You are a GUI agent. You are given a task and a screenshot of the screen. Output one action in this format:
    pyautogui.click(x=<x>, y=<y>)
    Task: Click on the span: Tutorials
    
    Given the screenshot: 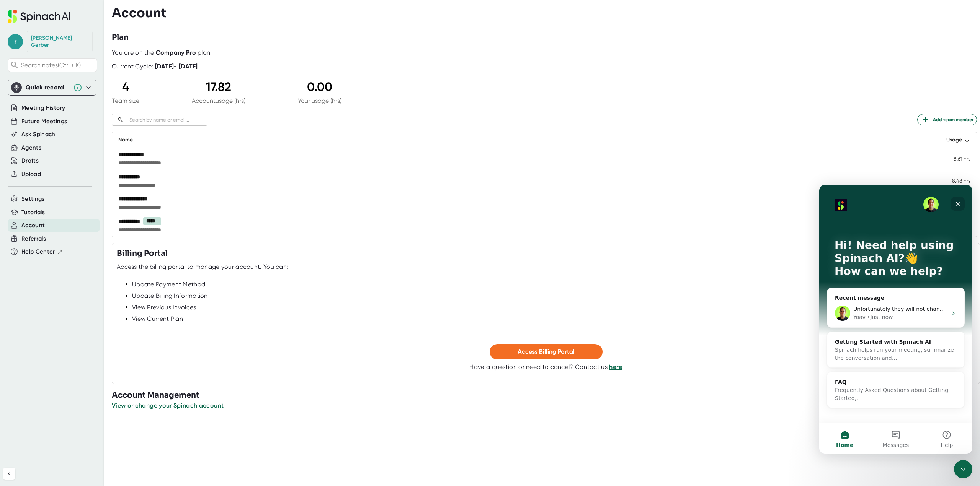 What is the action you would take?
    pyautogui.click(x=33, y=212)
    